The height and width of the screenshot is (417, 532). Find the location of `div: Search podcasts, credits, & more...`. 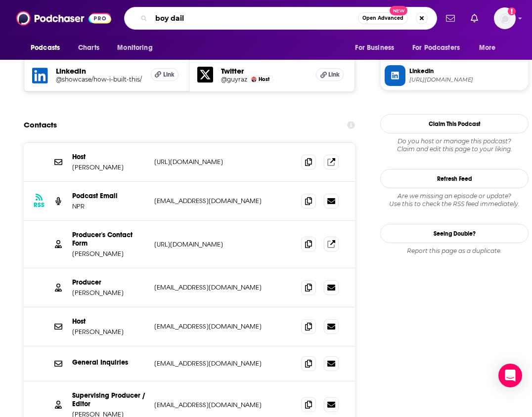

div: Search podcasts, credits, & more... is located at coordinates (280, 18).